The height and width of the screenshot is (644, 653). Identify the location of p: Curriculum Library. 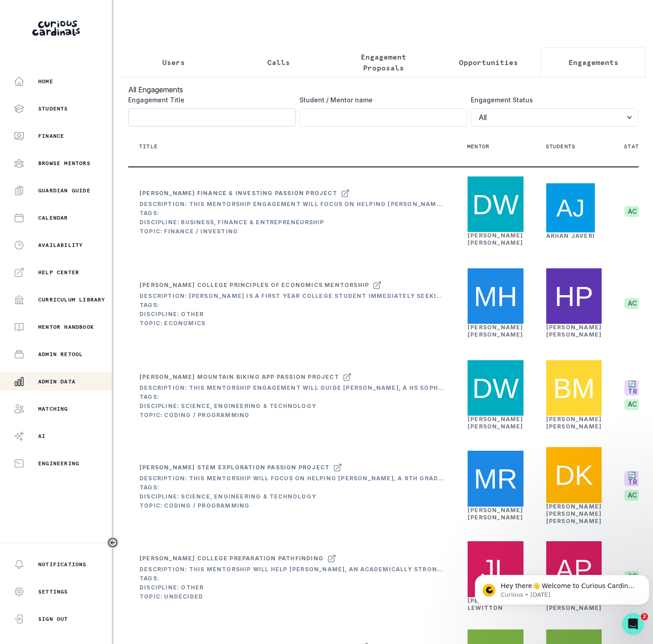
(72, 300).